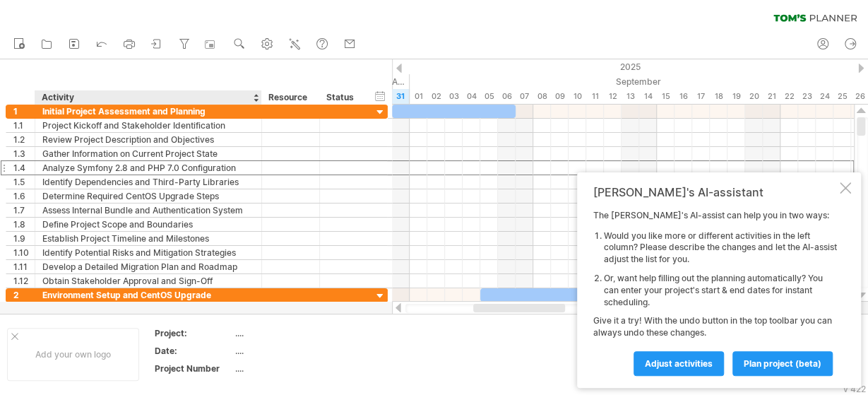 The width and height of the screenshot is (868, 395). I want to click on div: Monday, 1 September 2025, so click(418, 96).